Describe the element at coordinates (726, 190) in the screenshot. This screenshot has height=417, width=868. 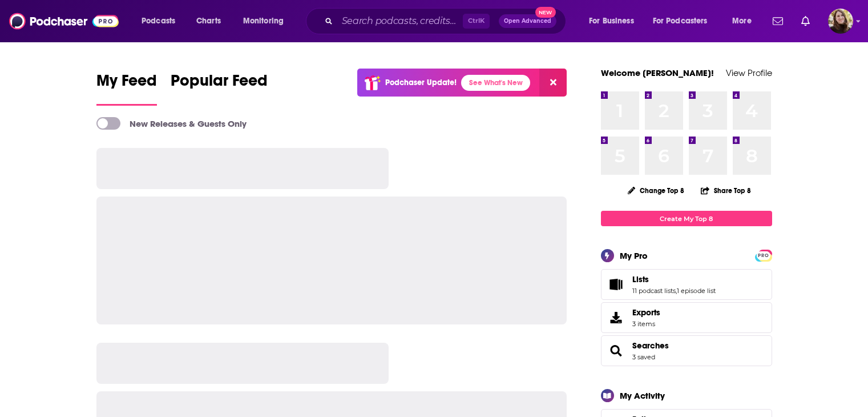
I see `button: Share Top 8` at that location.